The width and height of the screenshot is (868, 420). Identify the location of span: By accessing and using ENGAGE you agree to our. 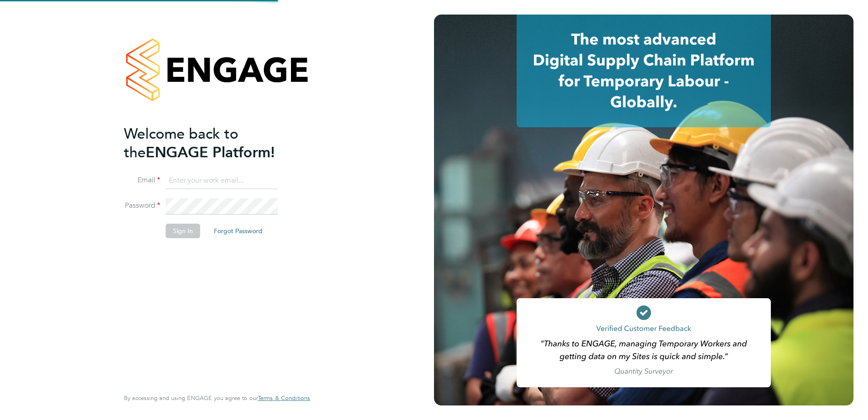
(217, 397).